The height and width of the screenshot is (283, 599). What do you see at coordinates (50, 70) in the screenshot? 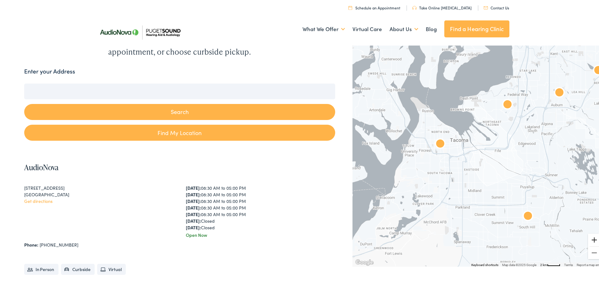
I see `label: Enter your Address` at bounding box center [50, 70].